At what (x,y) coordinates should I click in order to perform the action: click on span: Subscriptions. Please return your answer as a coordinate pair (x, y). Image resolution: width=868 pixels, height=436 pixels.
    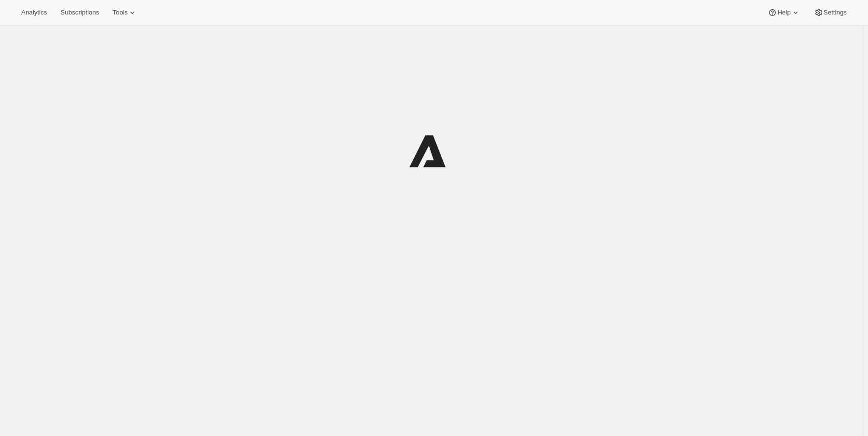
    Looking at the image, I should click on (79, 13).